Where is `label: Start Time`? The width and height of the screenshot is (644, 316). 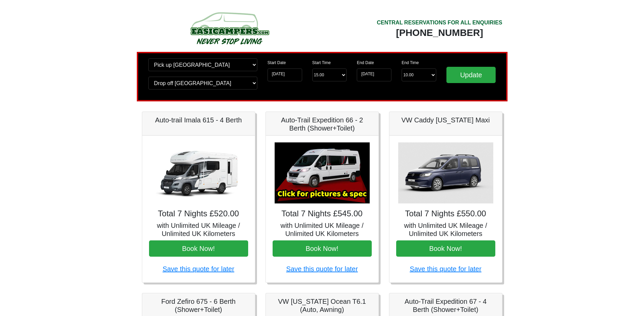
label: Start Time is located at coordinates (321, 63).